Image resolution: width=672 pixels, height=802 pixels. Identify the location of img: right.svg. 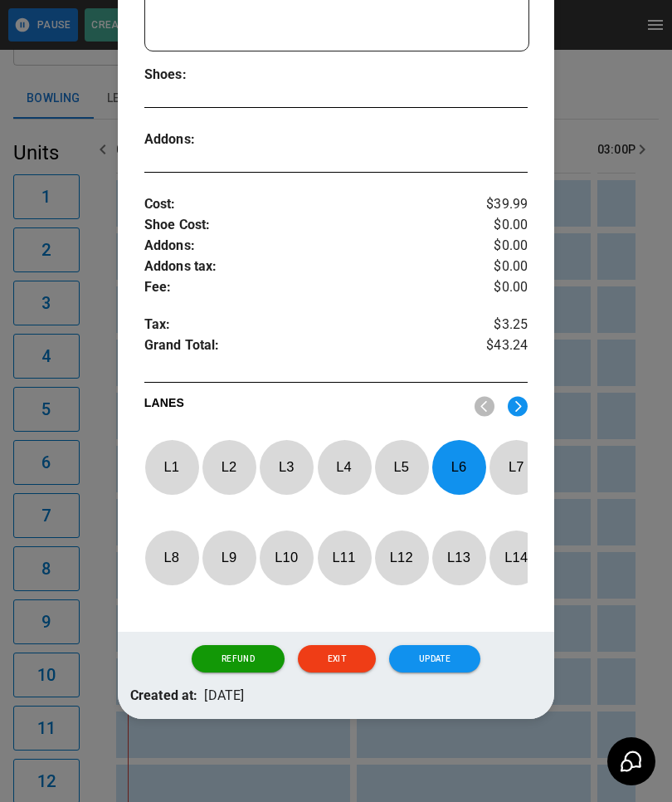
(517, 406).